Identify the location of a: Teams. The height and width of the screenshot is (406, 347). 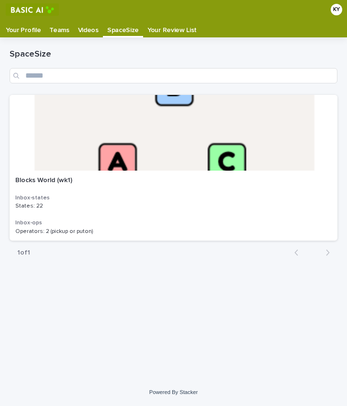
(59, 28).